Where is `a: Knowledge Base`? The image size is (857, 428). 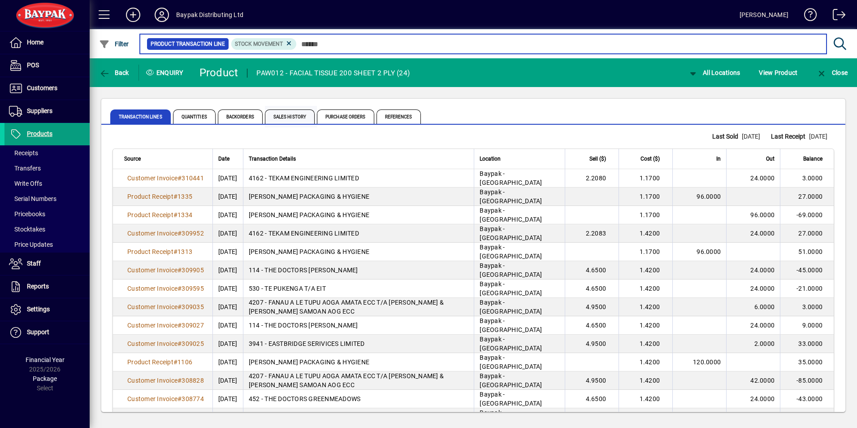 a: Knowledge Base is located at coordinates (807, 16).